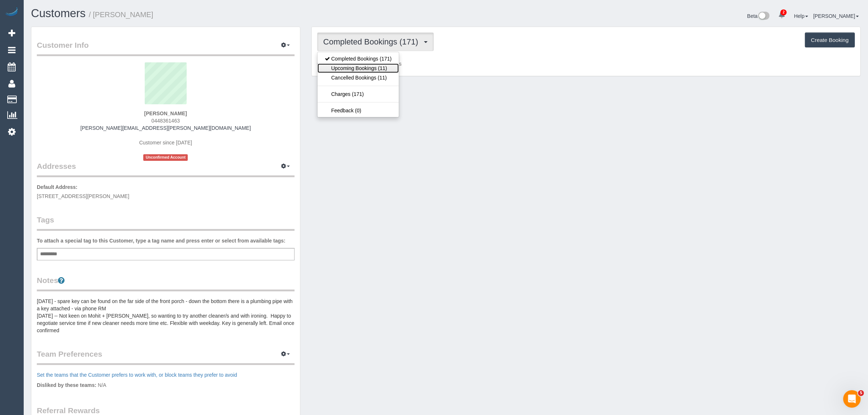  I want to click on a: Charges (171), so click(358, 94).